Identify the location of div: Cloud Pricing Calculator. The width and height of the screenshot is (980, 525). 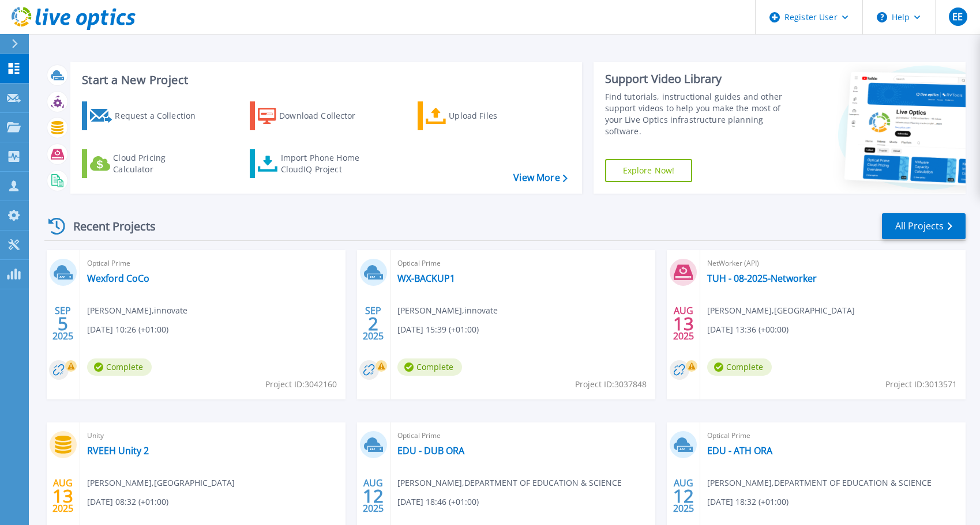
(159, 164).